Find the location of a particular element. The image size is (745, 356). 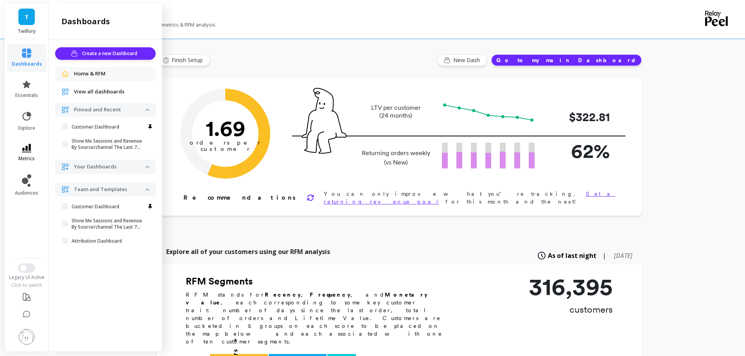

button: New Dash is located at coordinates (462, 60).